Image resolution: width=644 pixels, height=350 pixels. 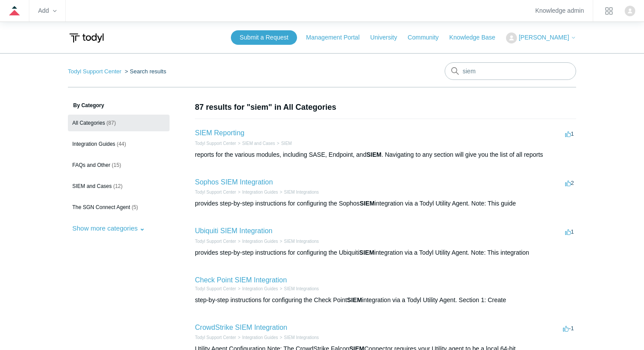 I want to click on a: University, so click(x=388, y=37).